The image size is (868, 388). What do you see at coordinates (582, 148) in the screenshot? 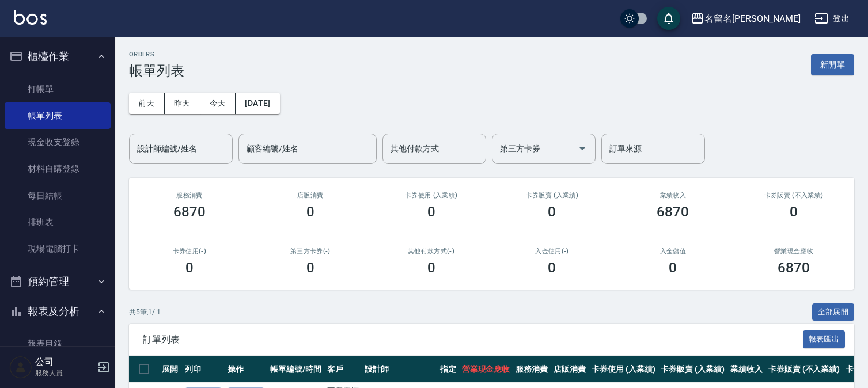
I see `button: Open` at bounding box center [582, 148].